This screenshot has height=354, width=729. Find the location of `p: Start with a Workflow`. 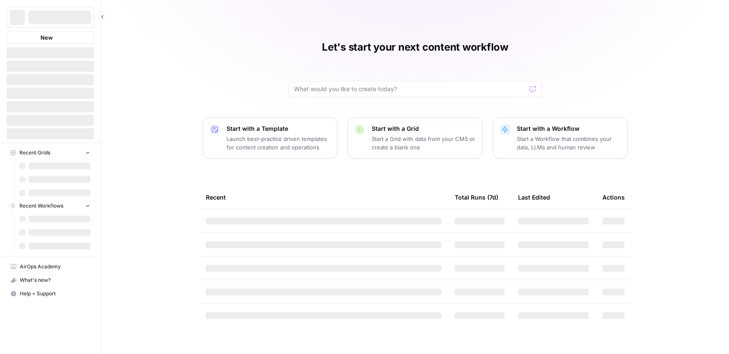

p: Start with a Workflow is located at coordinates (569, 129).